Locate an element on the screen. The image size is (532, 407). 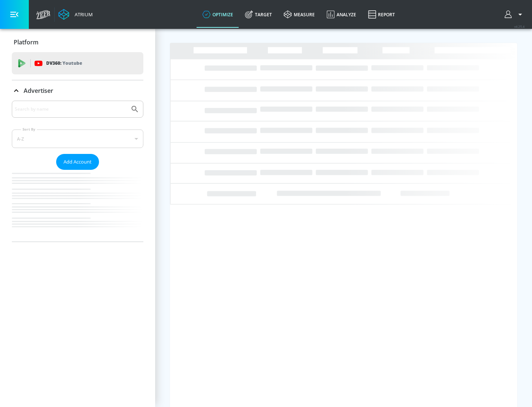
a: Report is located at coordinates (381, 14).